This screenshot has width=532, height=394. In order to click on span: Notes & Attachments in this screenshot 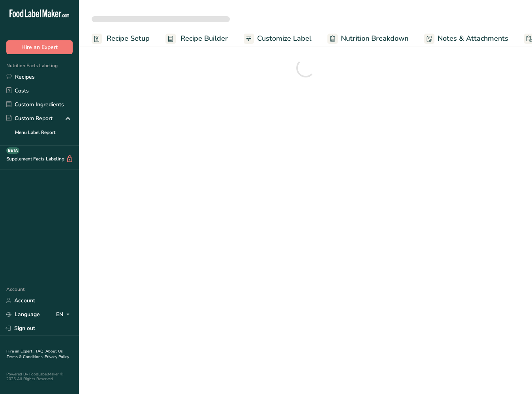, I will do `click(473, 38)`.